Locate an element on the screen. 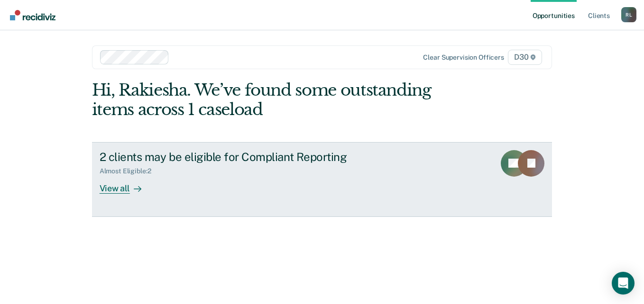 This screenshot has height=304, width=644. div: View all is located at coordinates (126, 184).